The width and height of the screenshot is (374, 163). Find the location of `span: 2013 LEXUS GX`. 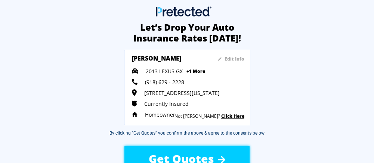

span: 2013 LEXUS GX is located at coordinates (164, 71).